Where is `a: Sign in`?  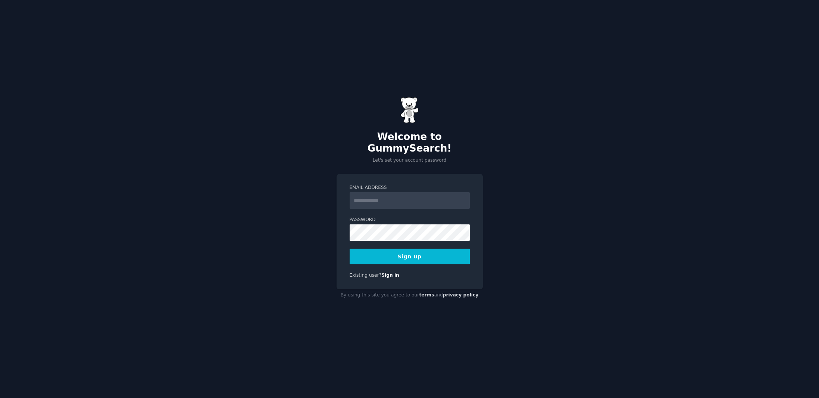
a: Sign in is located at coordinates (390, 275).